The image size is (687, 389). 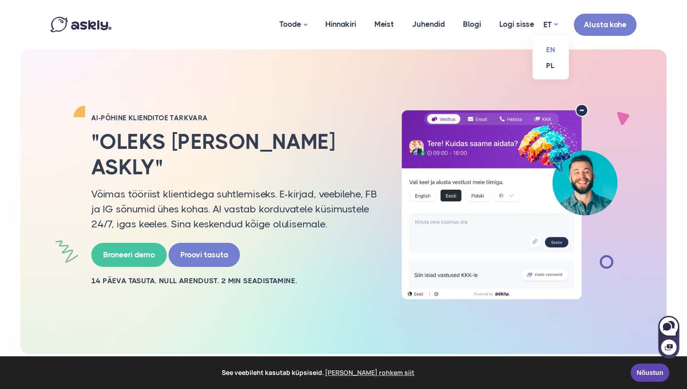 I want to click on a: learn more about cookies, so click(x=370, y=373).